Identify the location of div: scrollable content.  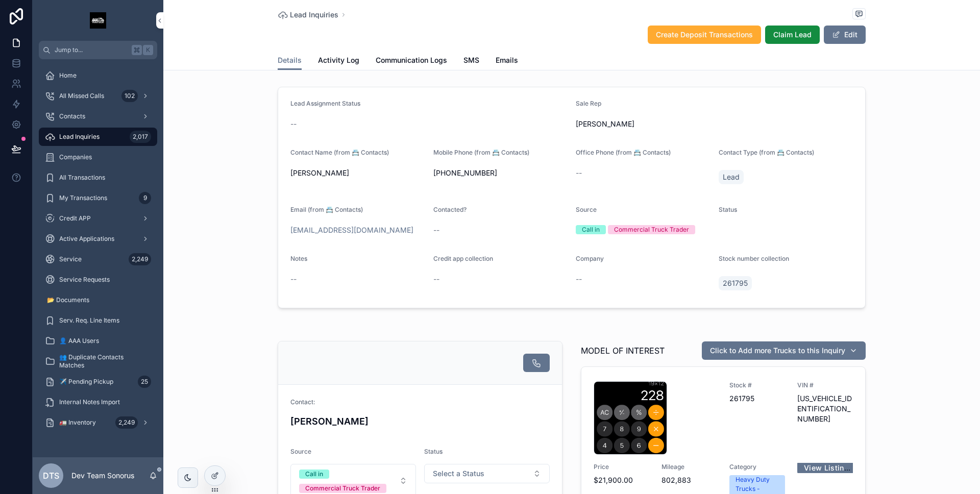
(98, 253).